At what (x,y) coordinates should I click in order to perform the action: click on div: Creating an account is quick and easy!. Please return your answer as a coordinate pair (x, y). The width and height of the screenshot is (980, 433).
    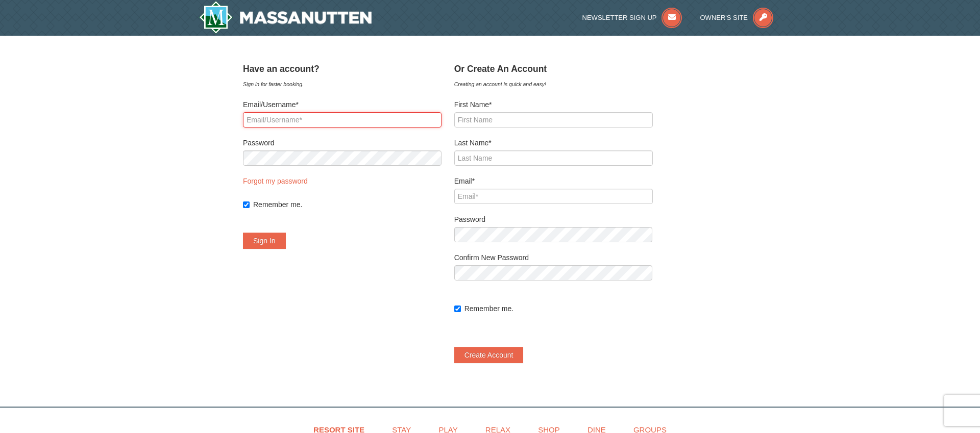
    Looking at the image, I should click on (553, 84).